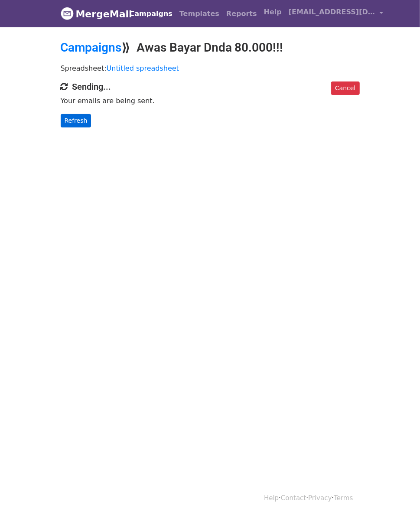  I want to click on p: Spreadsheet:, so click(210, 68).